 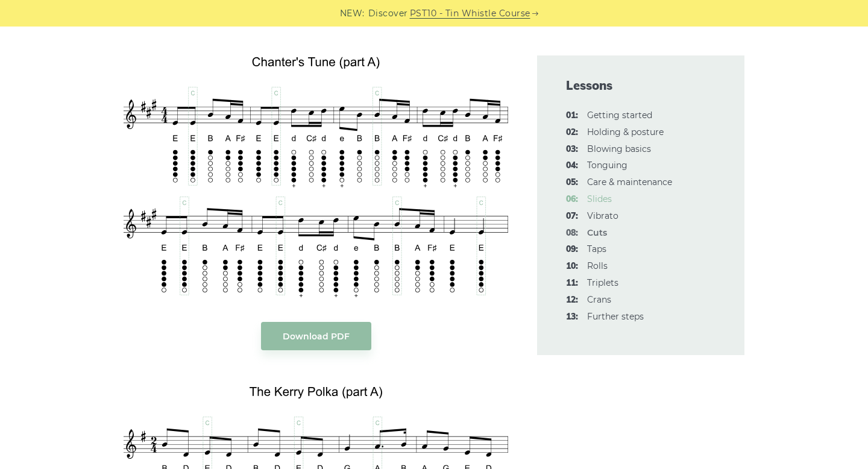 What do you see at coordinates (572, 133) in the screenshot?
I see `span: 02:` at bounding box center [572, 133].